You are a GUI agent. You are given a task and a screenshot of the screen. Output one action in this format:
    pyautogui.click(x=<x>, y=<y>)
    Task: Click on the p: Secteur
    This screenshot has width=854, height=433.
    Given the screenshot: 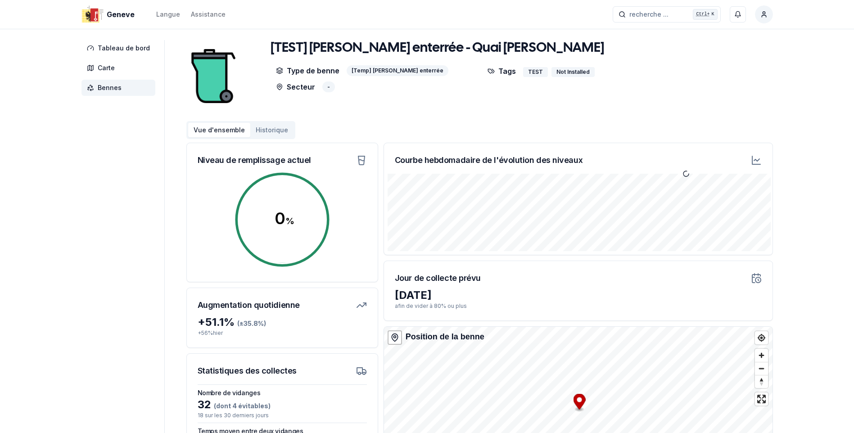 What is the action you would take?
    pyautogui.click(x=295, y=87)
    